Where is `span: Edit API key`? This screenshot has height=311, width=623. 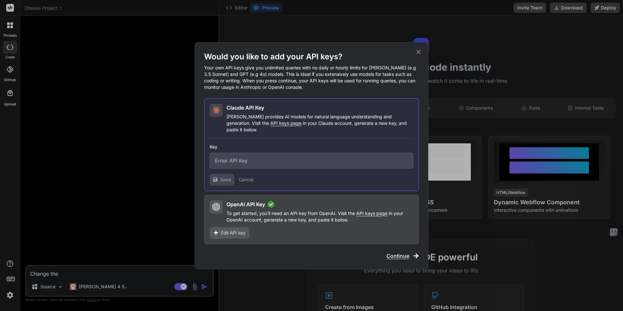 span: Edit API key is located at coordinates (233, 233).